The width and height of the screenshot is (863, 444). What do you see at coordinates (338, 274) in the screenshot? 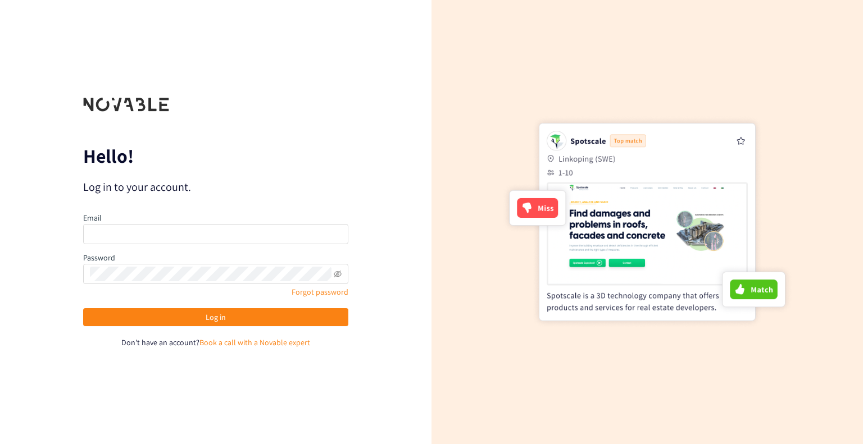
I see `span: eye-invisible` at bounding box center [338, 274].